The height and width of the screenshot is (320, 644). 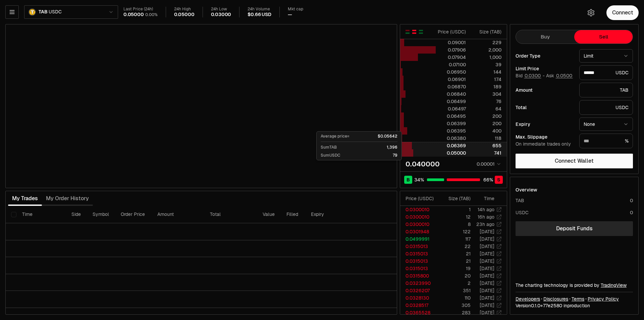 I want to click on button: Show Sell Orders Only, so click(x=414, y=32).